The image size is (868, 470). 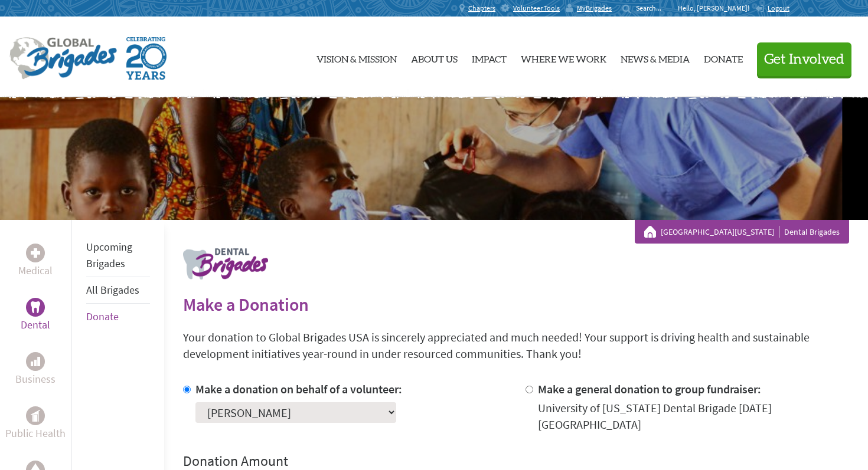 What do you see at coordinates (35, 434) in the screenshot?
I see `p: Public Health` at bounding box center [35, 434].